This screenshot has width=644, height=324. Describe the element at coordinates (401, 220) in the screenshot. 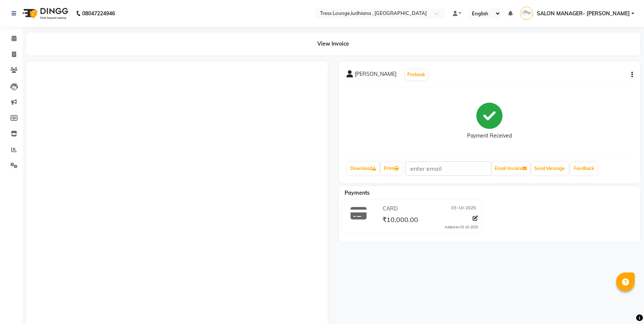

I see `span: ₹10,000.00` at that location.